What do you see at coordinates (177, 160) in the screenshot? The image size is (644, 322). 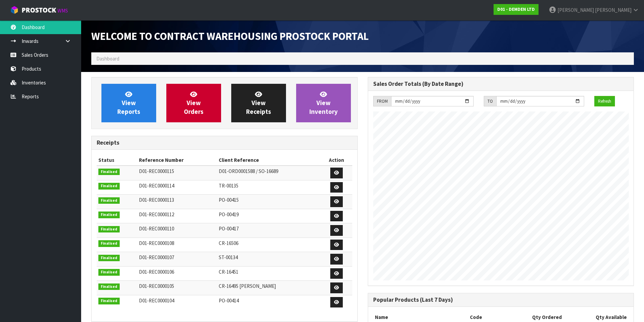 I see `th: Reference Number` at bounding box center [177, 160].